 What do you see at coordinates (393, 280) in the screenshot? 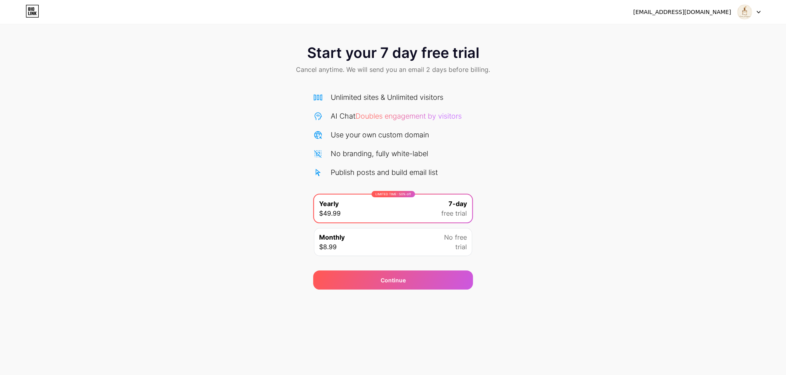
I see `div: Continue` at bounding box center [393, 280].